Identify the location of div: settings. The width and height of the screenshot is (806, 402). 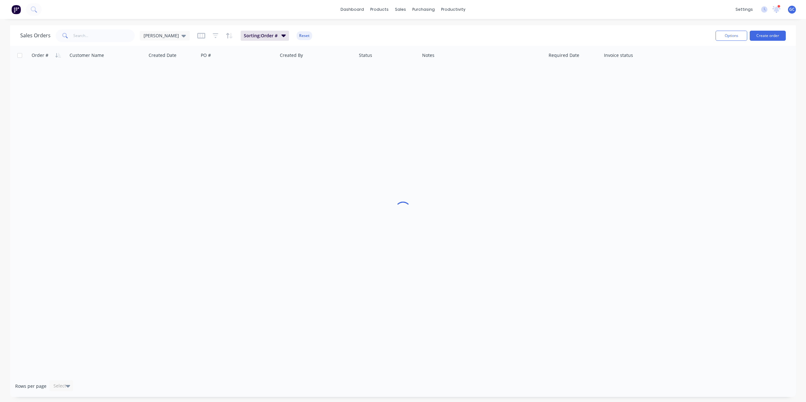
(744, 9).